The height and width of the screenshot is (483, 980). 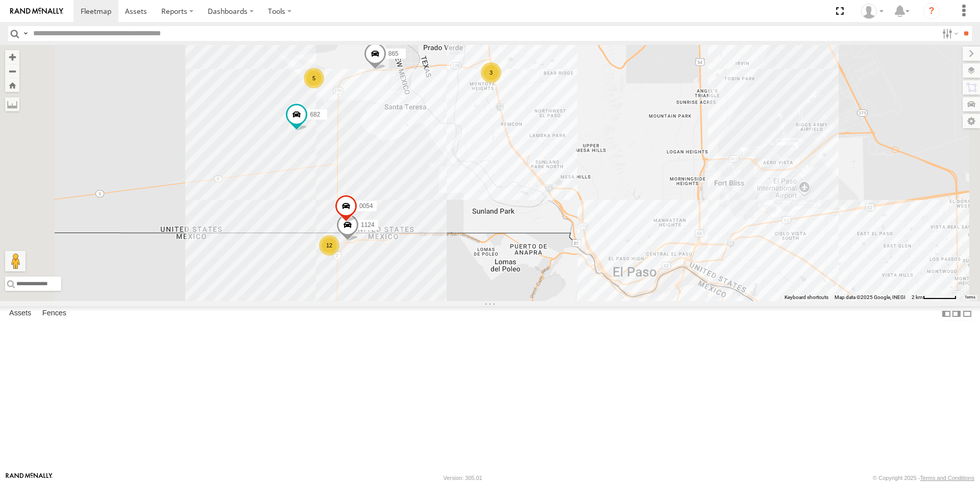 What do you see at coordinates (463, 478) in the screenshot?
I see `div: Version: 305.01` at bounding box center [463, 478].